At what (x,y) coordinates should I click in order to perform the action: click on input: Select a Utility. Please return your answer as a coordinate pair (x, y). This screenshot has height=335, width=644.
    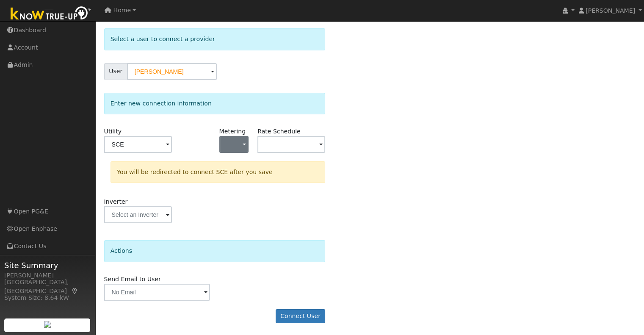
    Looking at the image, I should click on (138, 145).